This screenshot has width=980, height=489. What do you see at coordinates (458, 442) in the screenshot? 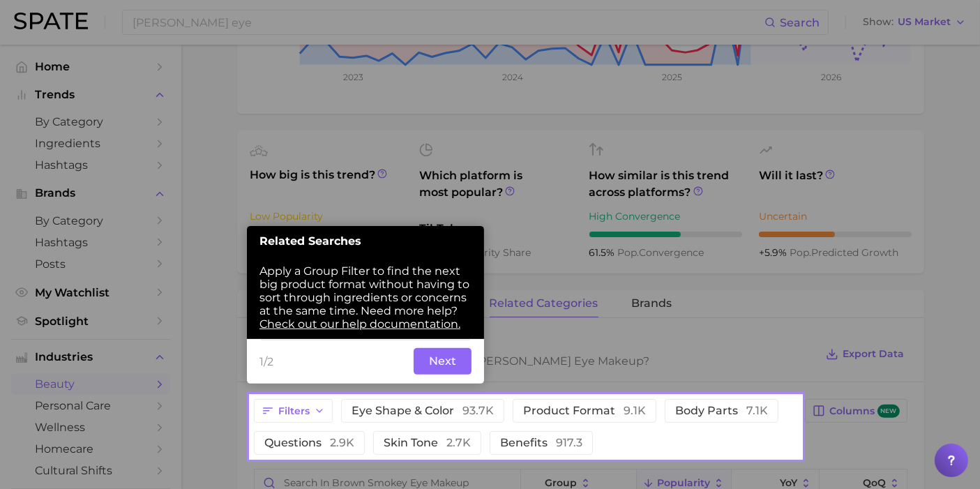
I see `span: 2.7k` at bounding box center [458, 442].